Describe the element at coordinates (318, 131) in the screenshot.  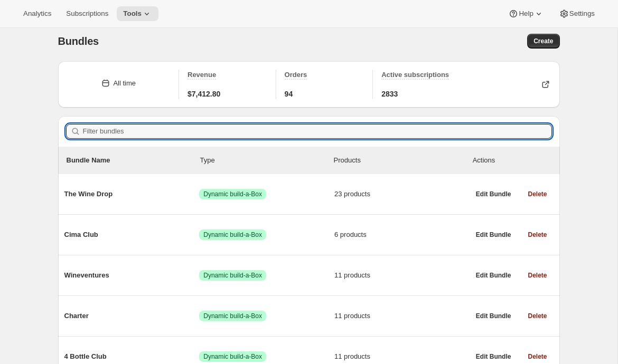
I see `input: Filter bundles` at that location.